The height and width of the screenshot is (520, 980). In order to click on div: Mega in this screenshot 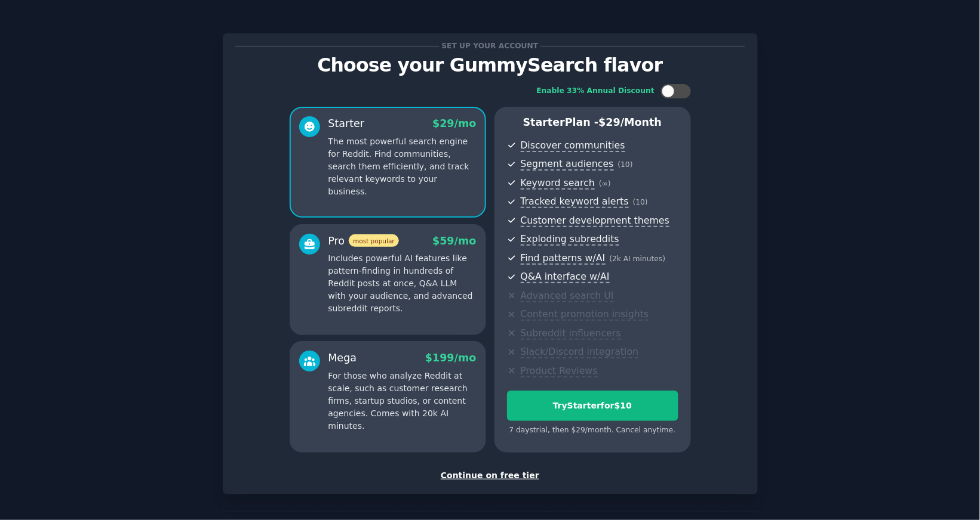, I will do `click(343, 358)`.